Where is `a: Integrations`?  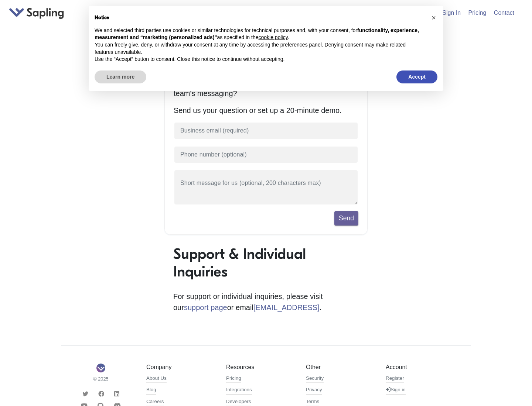
a: Integrations is located at coordinates (239, 390).